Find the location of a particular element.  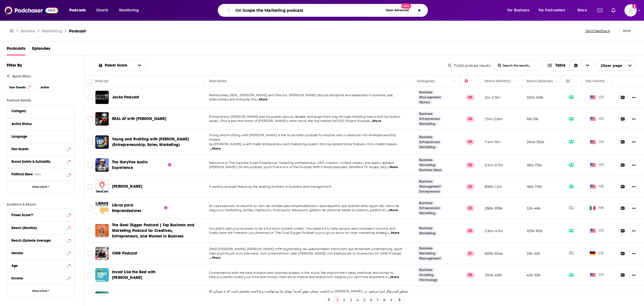

p: 330k-491k is located at coordinates (493, 275).